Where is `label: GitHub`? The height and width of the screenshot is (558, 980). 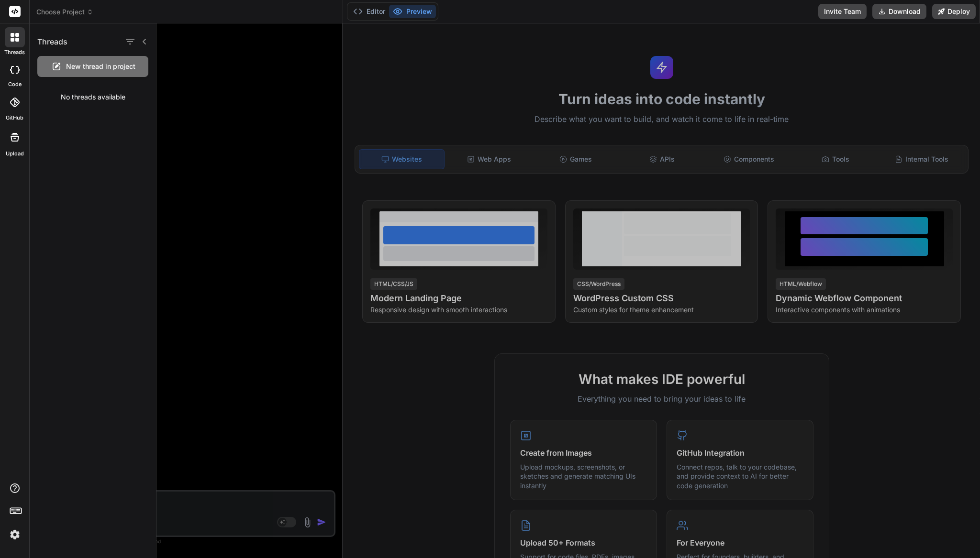 label: GitHub is located at coordinates (14, 118).